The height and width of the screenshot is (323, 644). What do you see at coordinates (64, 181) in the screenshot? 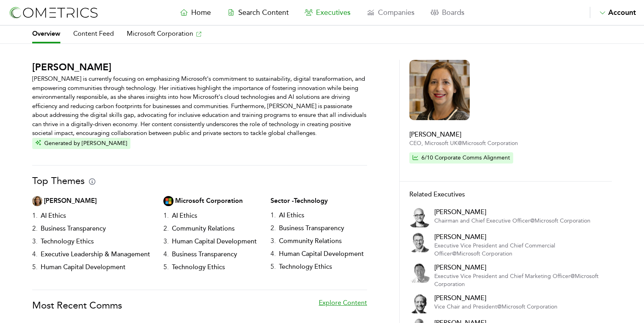
I see `h1: Top Themes` at bounding box center [64, 181].